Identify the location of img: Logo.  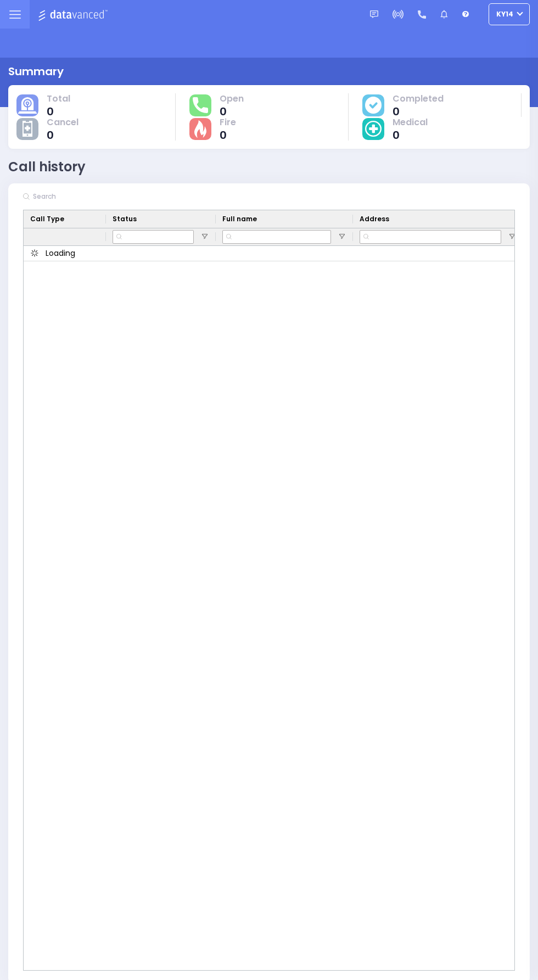
(74, 15).